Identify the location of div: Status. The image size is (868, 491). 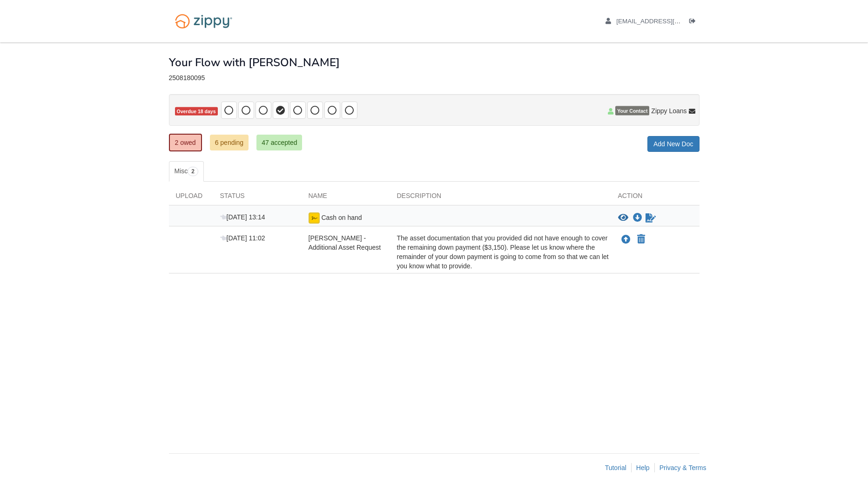
(257, 198).